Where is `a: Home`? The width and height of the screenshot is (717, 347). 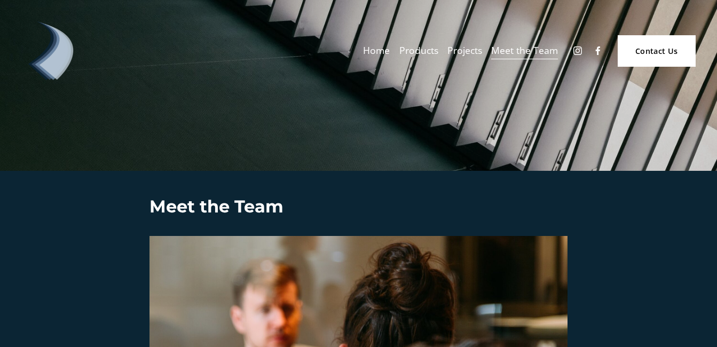 a: Home is located at coordinates (376, 51).